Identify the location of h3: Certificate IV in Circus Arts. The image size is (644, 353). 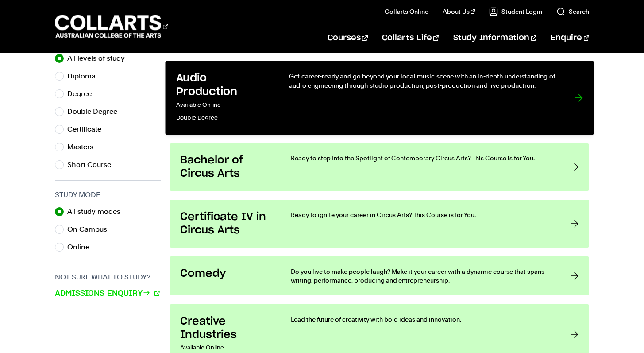
(227, 224).